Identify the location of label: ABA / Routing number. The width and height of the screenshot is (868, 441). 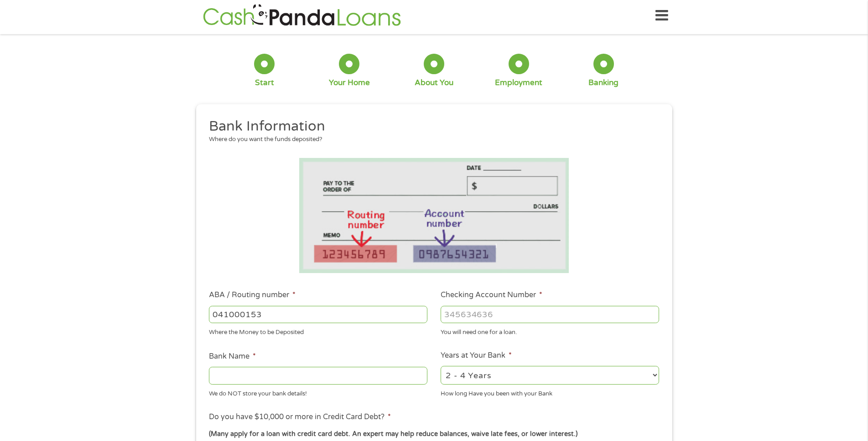
(252, 296).